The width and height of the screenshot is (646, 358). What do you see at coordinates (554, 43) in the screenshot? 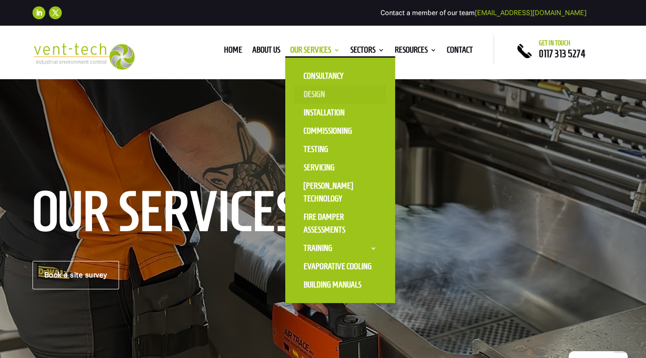
I see `span: Get in touch` at bounding box center [554, 43].